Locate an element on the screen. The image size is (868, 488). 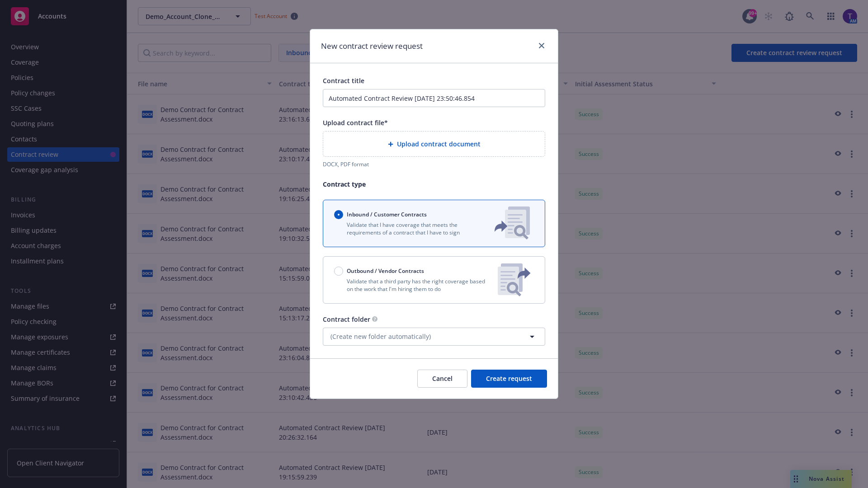
div: DOCX, PDF format is located at coordinates (434, 164).